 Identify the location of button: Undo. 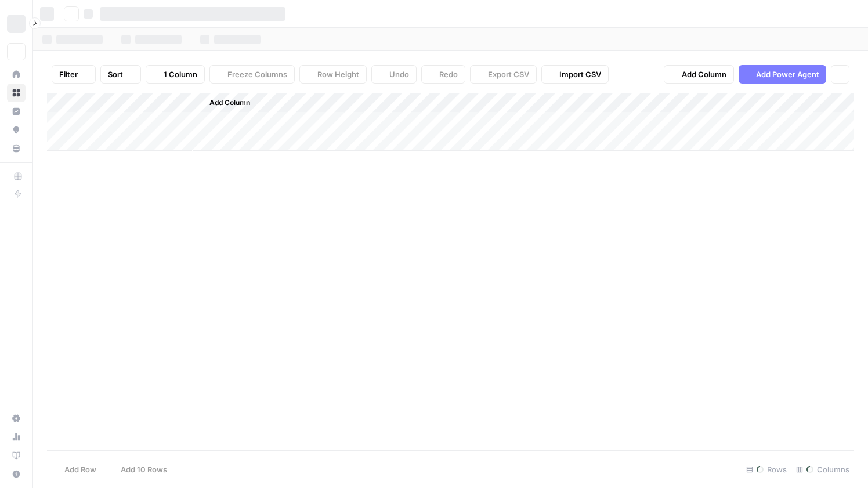
(394, 74).